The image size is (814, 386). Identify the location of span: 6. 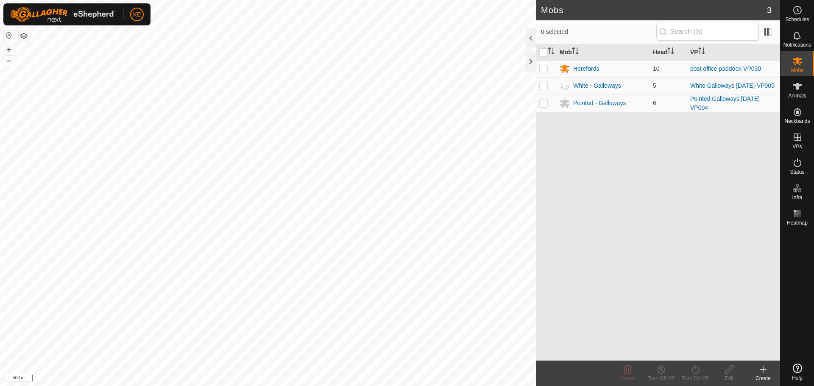
(655, 103).